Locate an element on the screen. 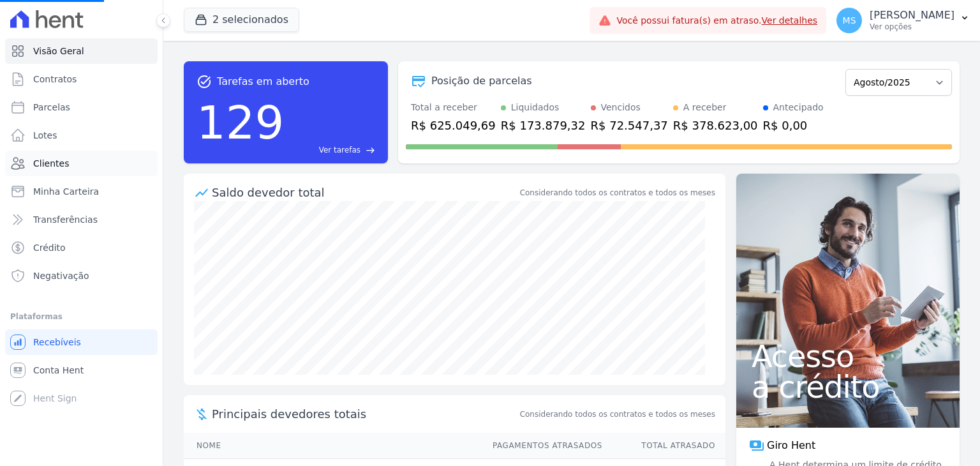  span: MS is located at coordinates (849, 20).